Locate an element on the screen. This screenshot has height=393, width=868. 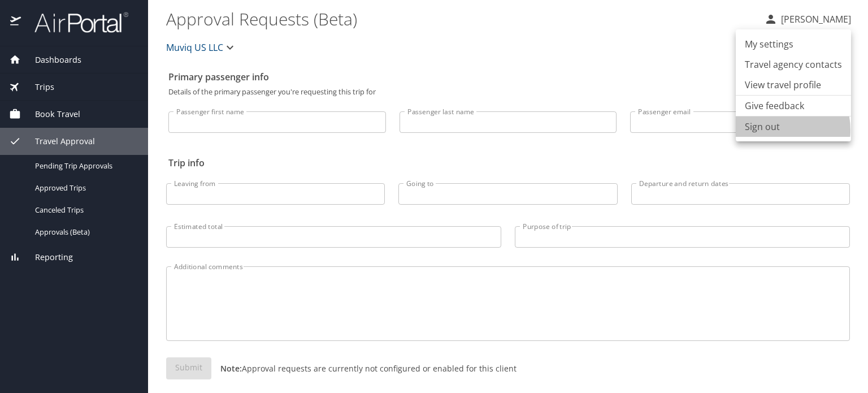
a: My settings is located at coordinates (794, 44).